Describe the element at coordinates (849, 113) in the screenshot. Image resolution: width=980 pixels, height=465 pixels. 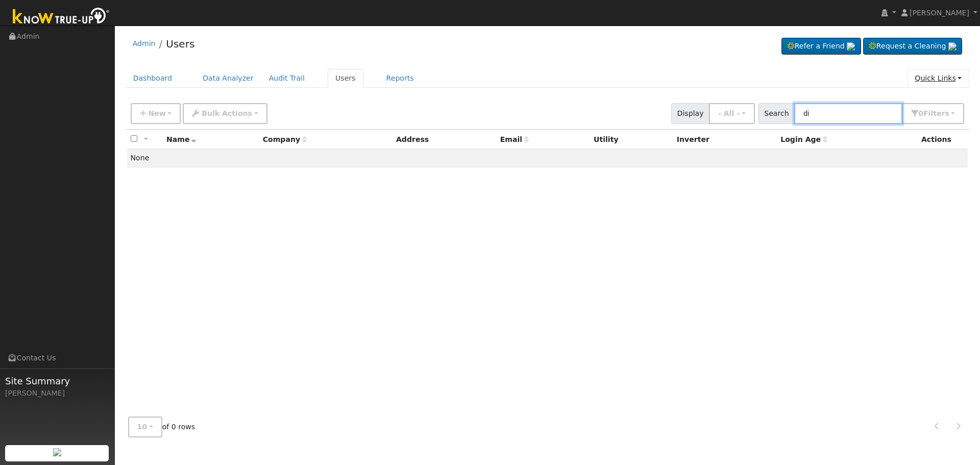
I see `input: Search` at that location.